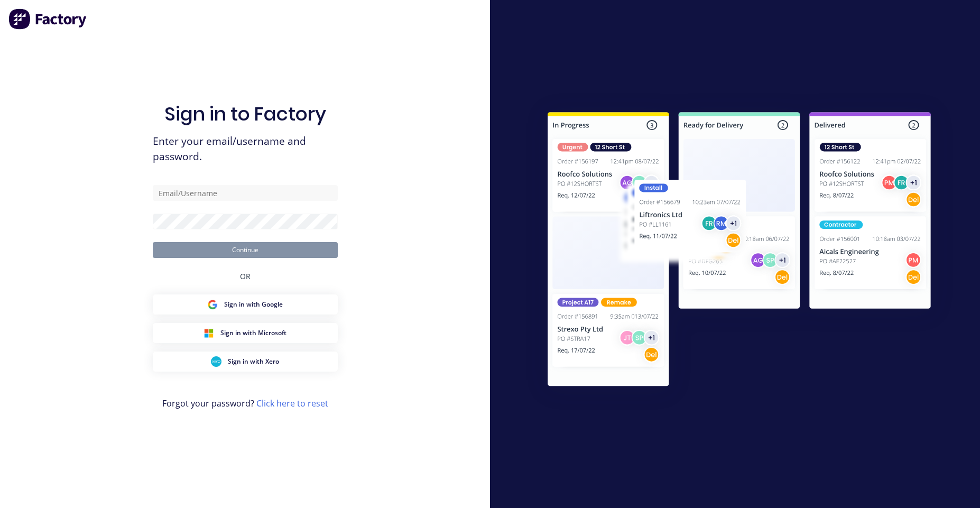 Image resolution: width=980 pixels, height=508 pixels. What do you see at coordinates (217, 362) in the screenshot?
I see `img: Xero Sign in` at bounding box center [217, 362].